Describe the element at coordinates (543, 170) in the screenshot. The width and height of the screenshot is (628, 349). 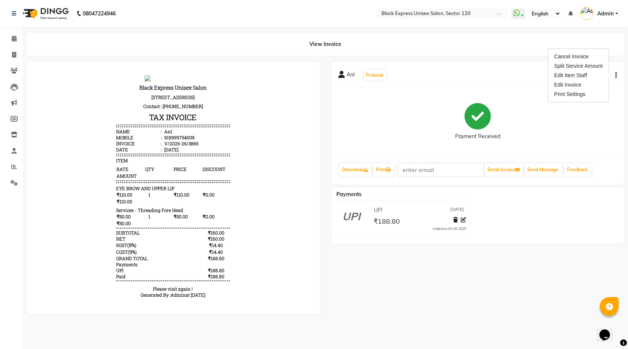
I see `button: Send Message` at that location.